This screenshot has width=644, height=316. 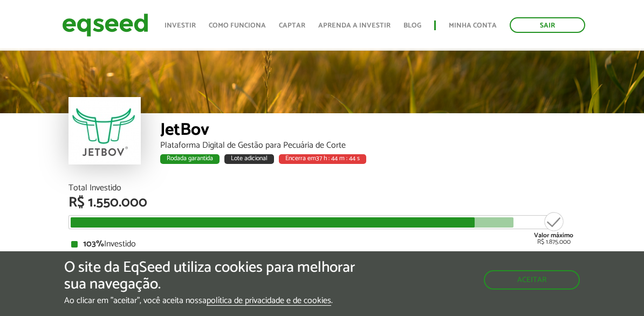 I want to click on a: Como funciona, so click(x=237, y=25).